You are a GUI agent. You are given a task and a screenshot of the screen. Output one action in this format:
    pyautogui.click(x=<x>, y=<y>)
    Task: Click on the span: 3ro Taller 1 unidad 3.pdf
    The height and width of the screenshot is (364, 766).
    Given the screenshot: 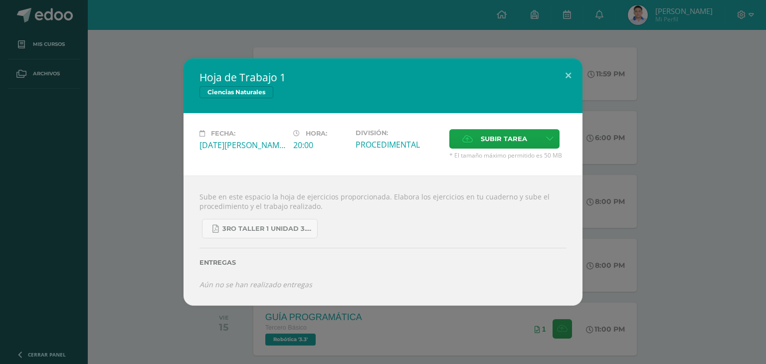 What is the action you would take?
    pyautogui.click(x=267, y=229)
    